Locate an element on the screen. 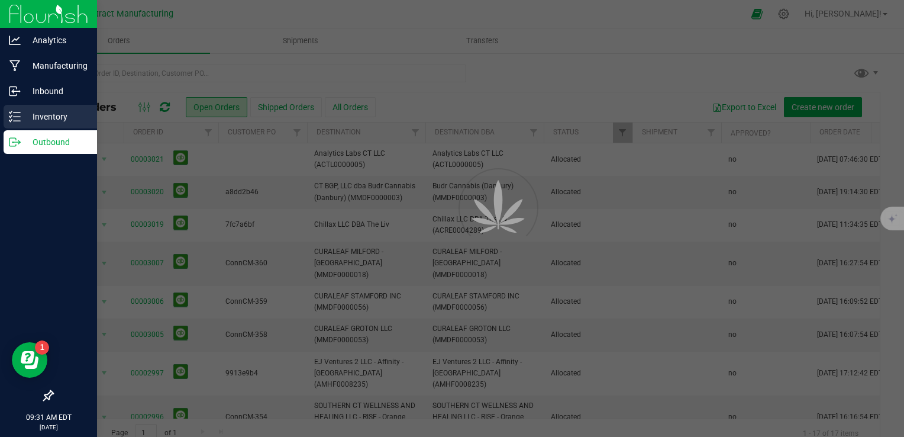  p: Inbound is located at coordinates (56, 91).